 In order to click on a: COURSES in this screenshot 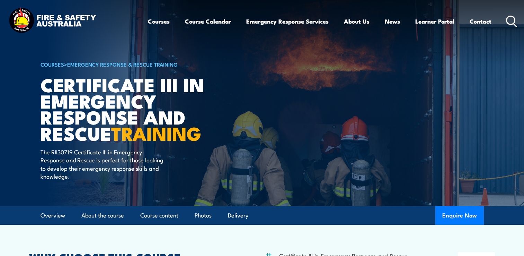, I will do `click(52, 64)`.